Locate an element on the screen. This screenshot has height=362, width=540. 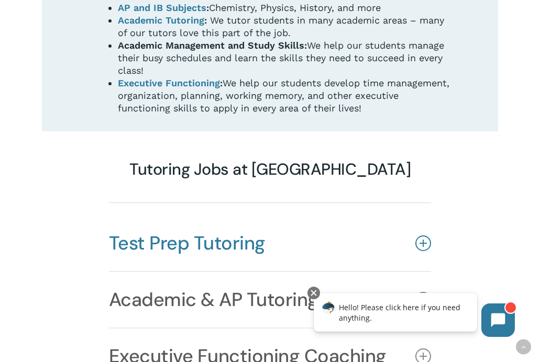
span: We tutor students in many academic areas – many of our tutors love this part of the job. is located at coordinates (281, 26).